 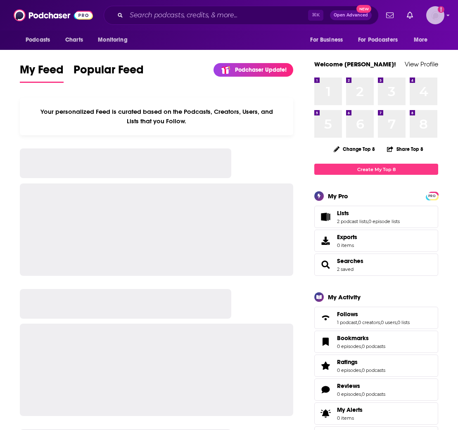 I want to click on a: 0 users, so click(x=388, y=323).